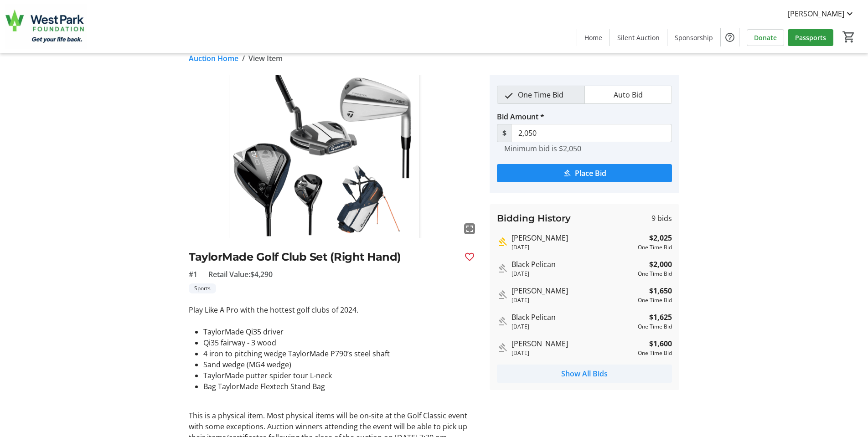 This screenshot has width=868, height=437. What do you see at coordinates (502, 242) in the screenshot?
I see `mat-icon: Highest bid` at bounding box center [502, 242].